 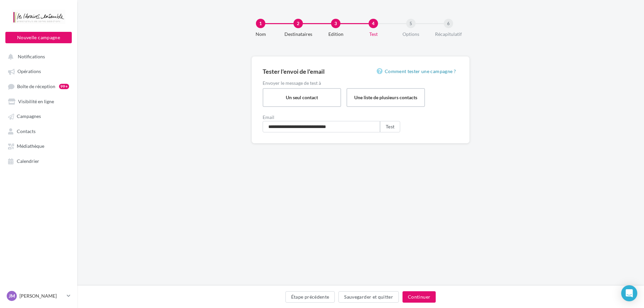 What do you see at coordinates (390, 127) in the screenshot?
I see `button: Test` at bounding box center [390, 127].